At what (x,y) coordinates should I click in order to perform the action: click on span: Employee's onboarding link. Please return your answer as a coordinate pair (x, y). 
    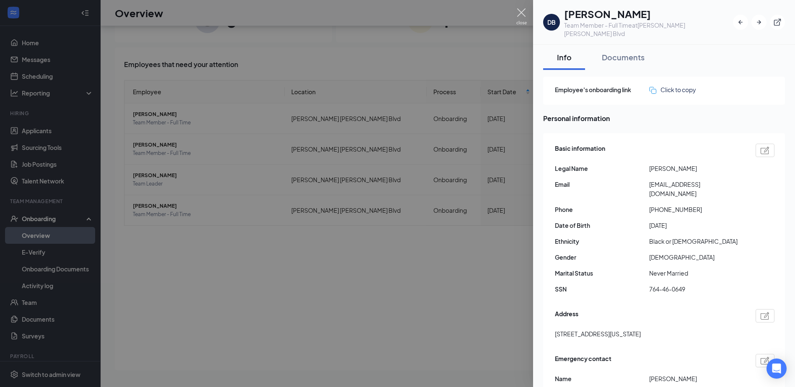
    Looking at the image, I should click on (602, 90).